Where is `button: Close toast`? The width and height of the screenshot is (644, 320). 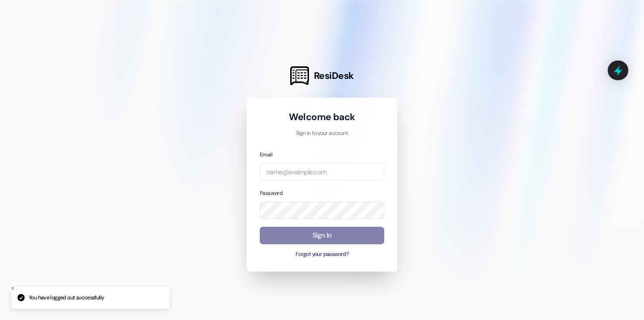
button: Close toast is located at coordinates (12, 288).